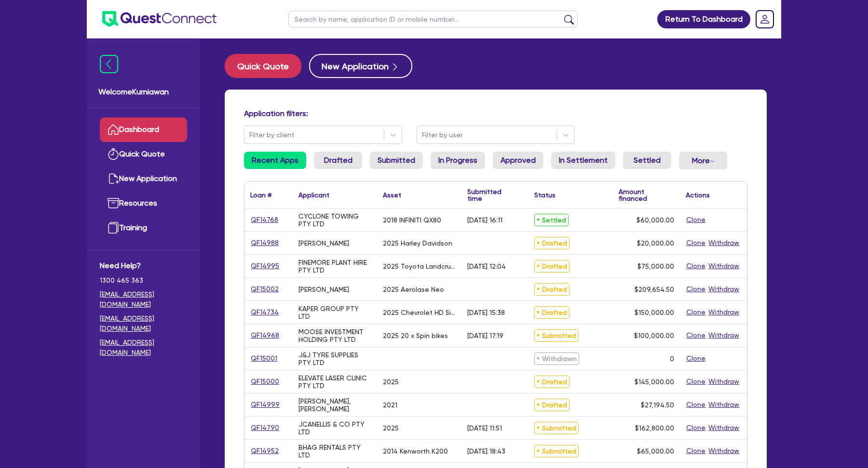 The height and width of the screenshot is (468, 868). What do you see at coordinates (518, 160) in the screenshot?
I see `a: Approved` at bounding box center [518, 160].